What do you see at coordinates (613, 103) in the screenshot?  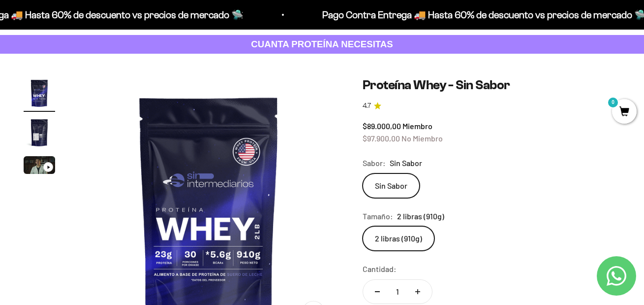 I see `mark: 0` at bounding box center [613, 103].